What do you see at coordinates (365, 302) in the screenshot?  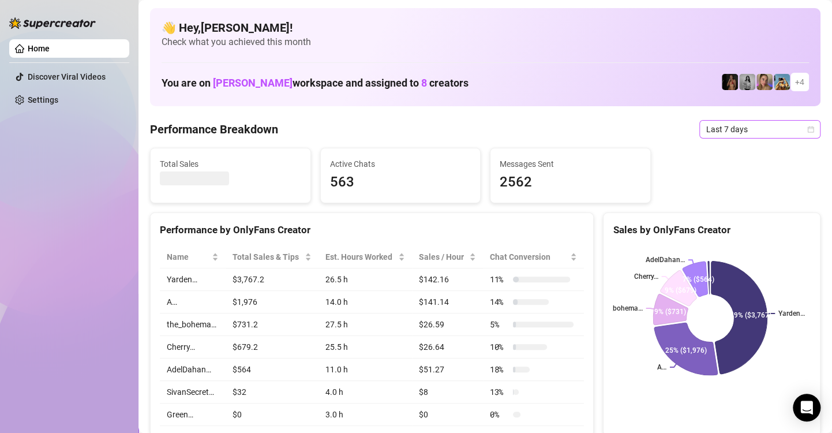 I see `td: 14.0 h` at bounding box center [365, 302].